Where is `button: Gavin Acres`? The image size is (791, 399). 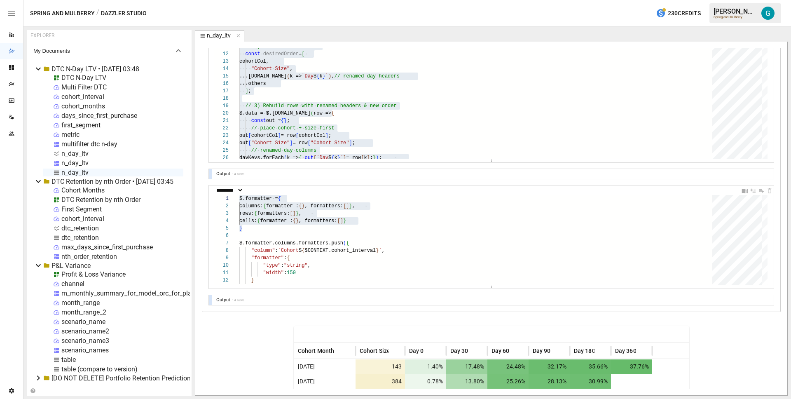 button: Gavin Acres is located at coordinates (768, 13).